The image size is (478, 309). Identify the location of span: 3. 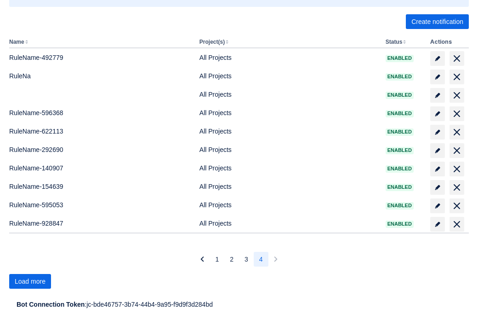
(247, 259).